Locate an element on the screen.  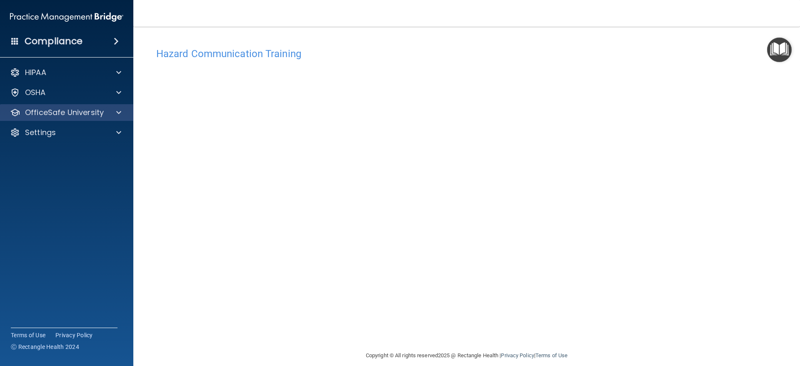
p: Settings is located at coordinates (40, 133).